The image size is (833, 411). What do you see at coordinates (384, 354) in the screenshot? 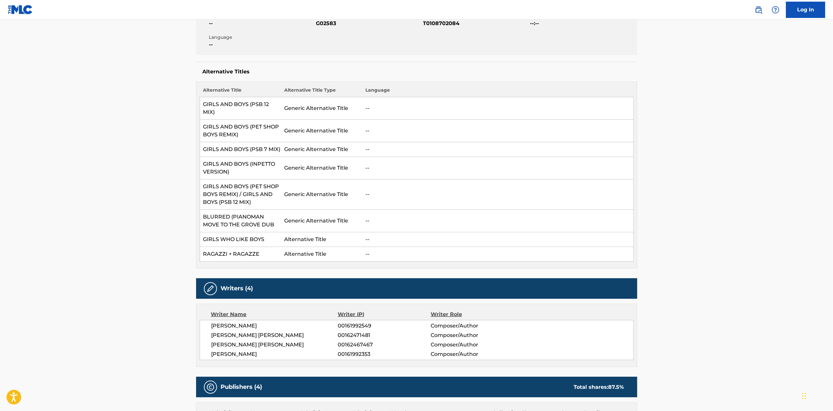
I see `span: 00161992353` at bounding box center [384, 354].